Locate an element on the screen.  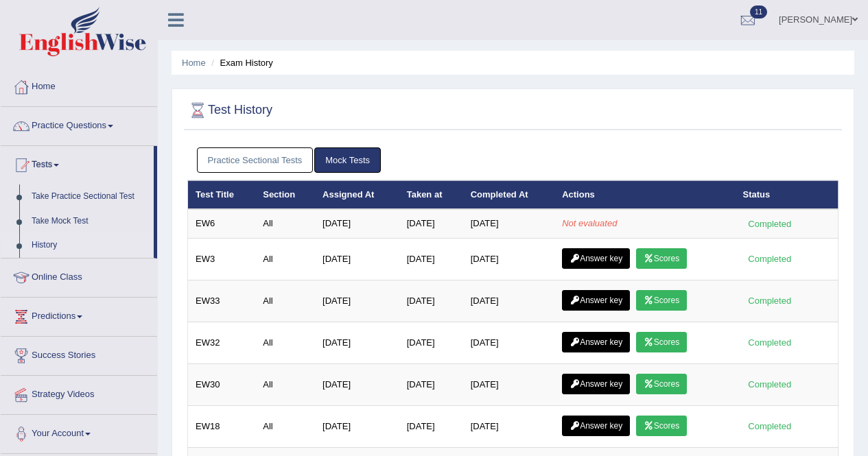
a: History is located at coordinates (90, 245).